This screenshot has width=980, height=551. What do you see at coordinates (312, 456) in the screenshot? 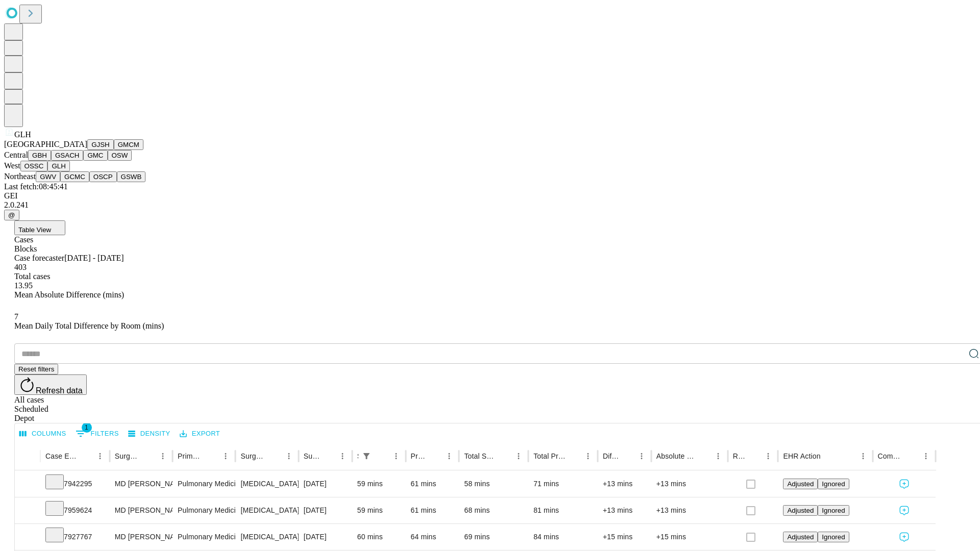
I see `div: Surgery Date` at bounding box center [312, 456].